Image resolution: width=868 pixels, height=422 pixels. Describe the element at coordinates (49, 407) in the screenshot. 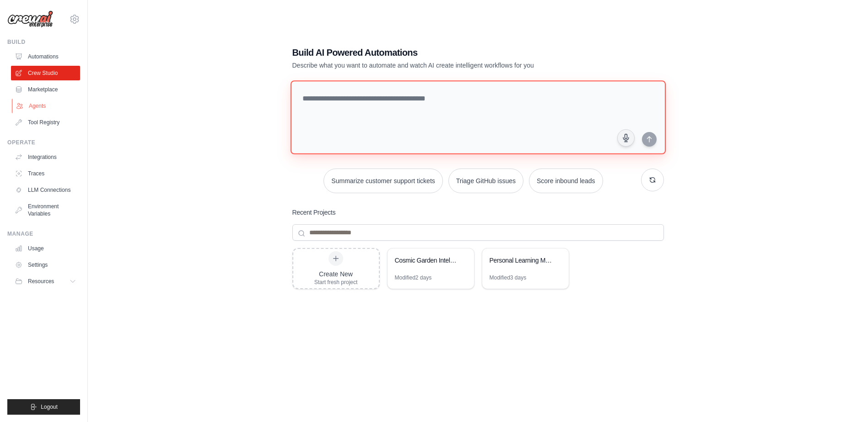

I see `span: Logout` at that location.